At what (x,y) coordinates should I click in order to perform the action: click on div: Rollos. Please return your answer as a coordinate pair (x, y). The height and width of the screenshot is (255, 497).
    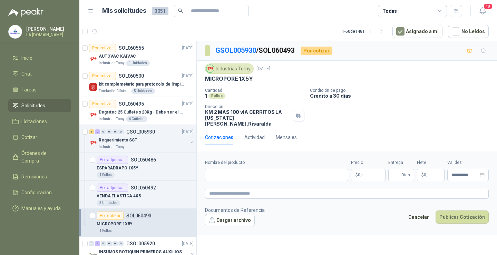
    Looking at the image, I should click on (217, 96).